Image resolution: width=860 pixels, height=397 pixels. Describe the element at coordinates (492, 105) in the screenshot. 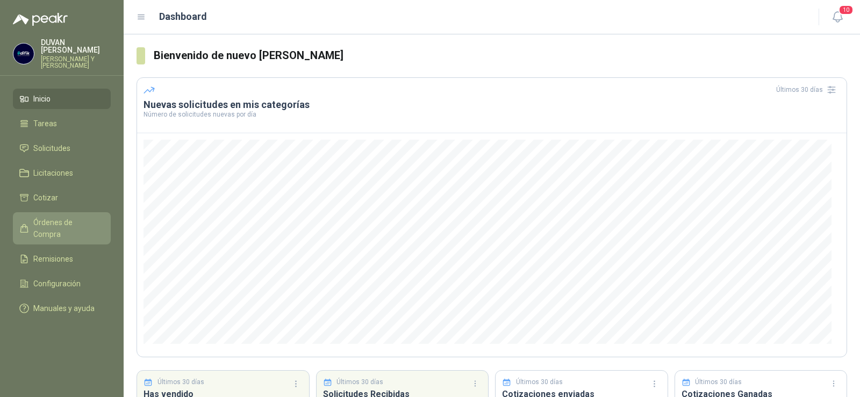

I see `h3: Nuevas solicitudes en mis categorías` at that location.